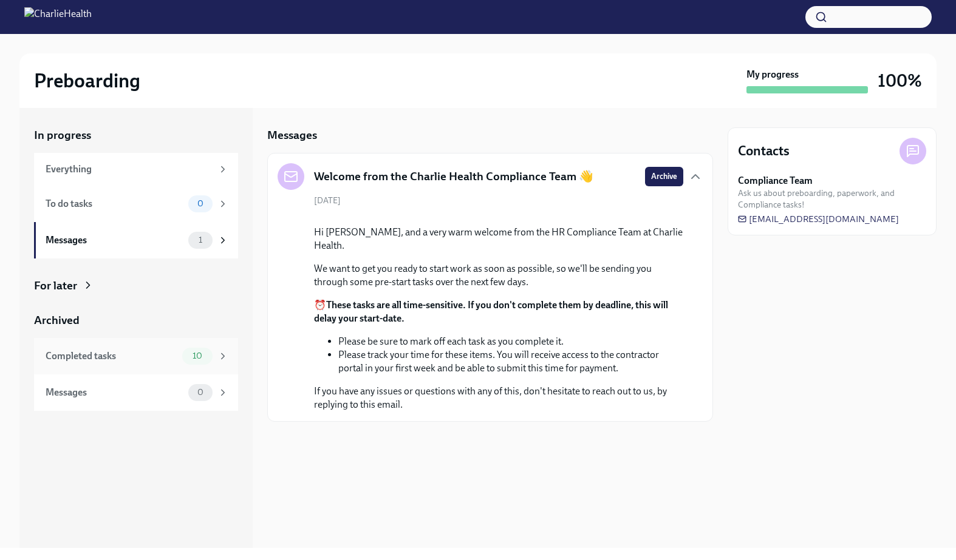 The width and height of the screenshot is (956, 560). I want to click on a: Archived, so click(136, 320).